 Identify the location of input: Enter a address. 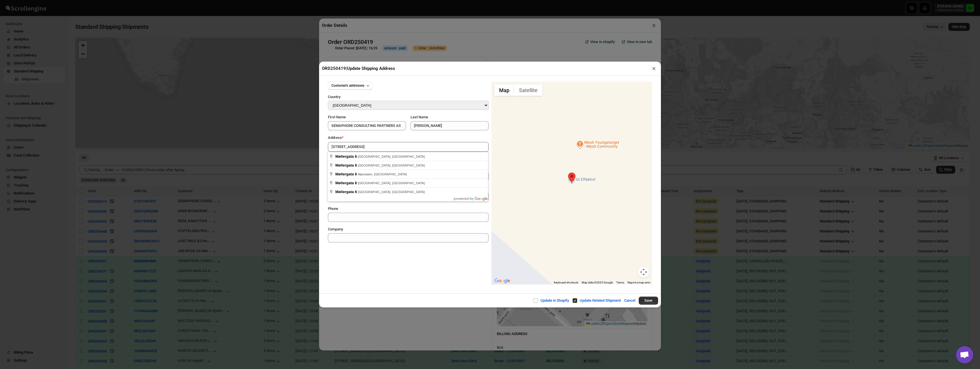
(408, 147).